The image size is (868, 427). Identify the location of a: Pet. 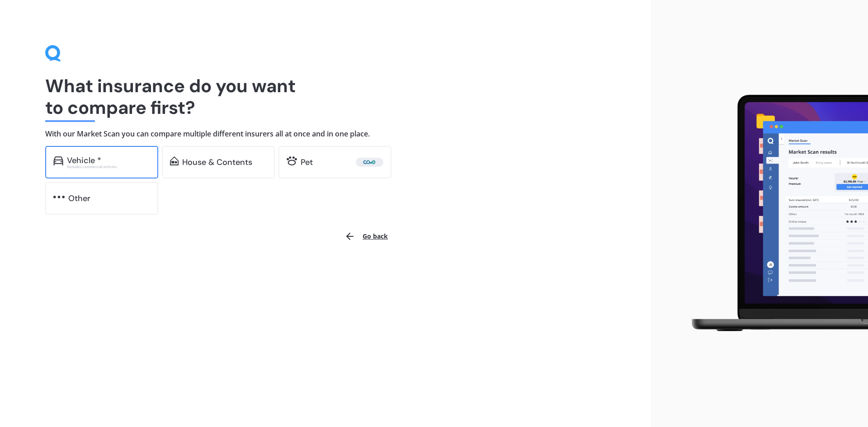
(335, 162).